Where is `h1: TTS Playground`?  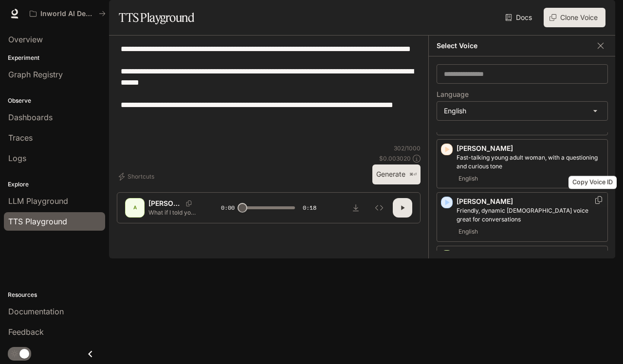
h1: TTS Playground is located at coordinates (156, 18).